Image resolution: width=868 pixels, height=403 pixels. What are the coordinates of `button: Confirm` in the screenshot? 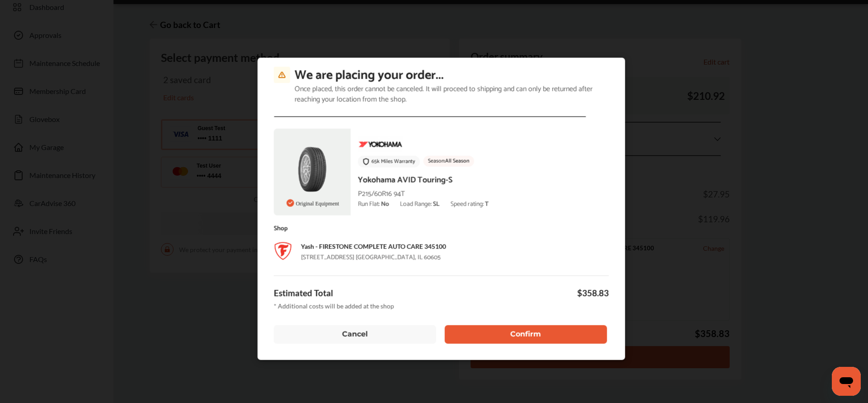 It's located at (526, 334).